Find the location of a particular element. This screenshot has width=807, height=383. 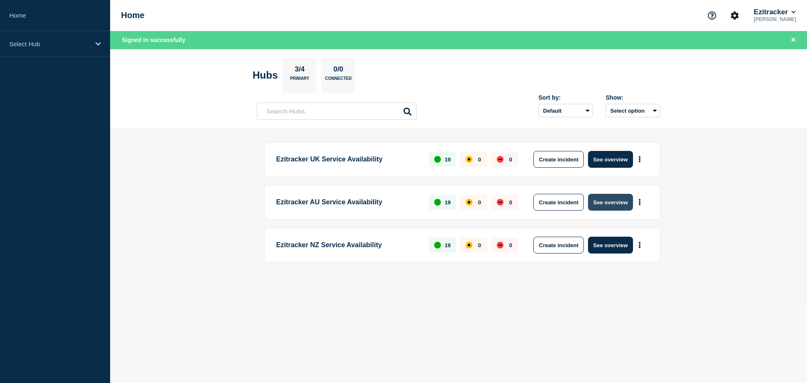

button: Select option is located at coordinates (633, 111).